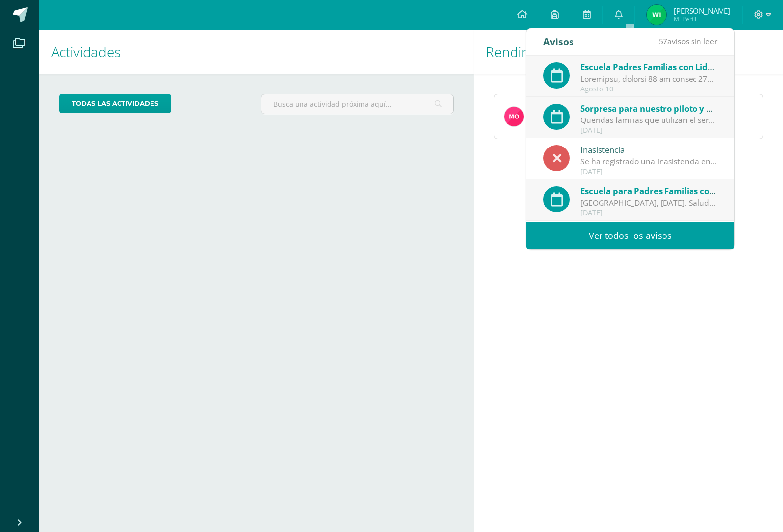  What do you see at coordinates (630, 235) in the screenshot?
I see `a: Ver todos los avisos` at bounding box center [630, 235].